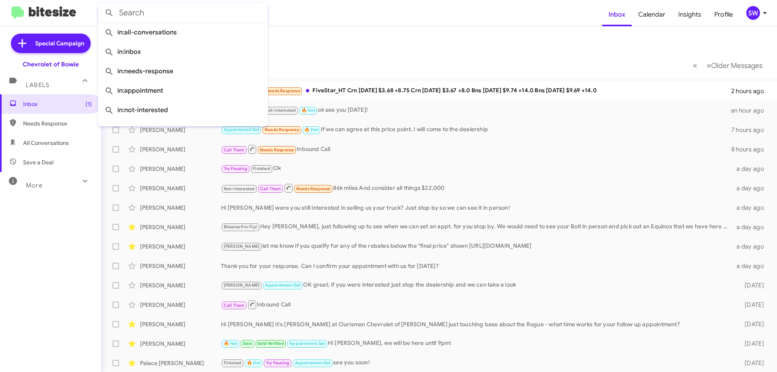 The height and width of the screenshot is (372, 777). Describe the element at coordinates (724, 15) in the screenshot. I see `span: Profile` at that location.